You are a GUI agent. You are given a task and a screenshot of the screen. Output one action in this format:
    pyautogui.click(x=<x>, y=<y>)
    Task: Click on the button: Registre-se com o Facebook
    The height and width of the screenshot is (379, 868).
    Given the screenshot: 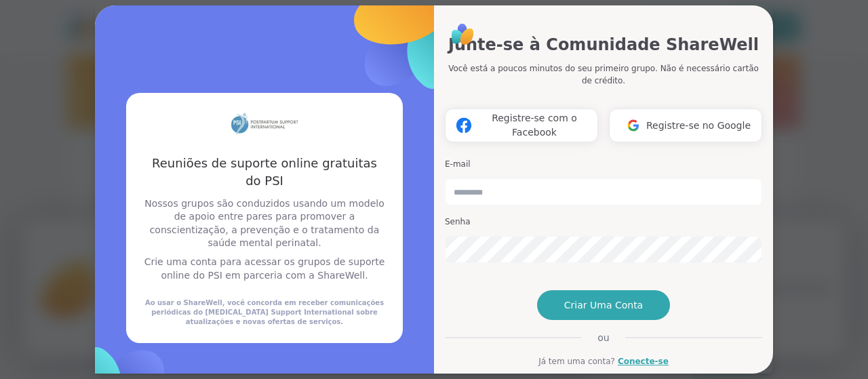 What is the action you would take?
    pyautogui.click(x=521, y=126)
    